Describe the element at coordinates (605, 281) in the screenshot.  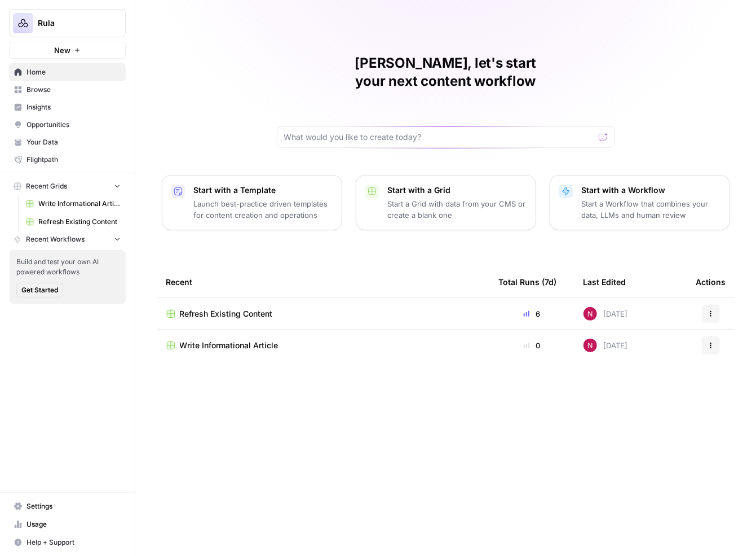
I see `div: Last Edited` at that location.